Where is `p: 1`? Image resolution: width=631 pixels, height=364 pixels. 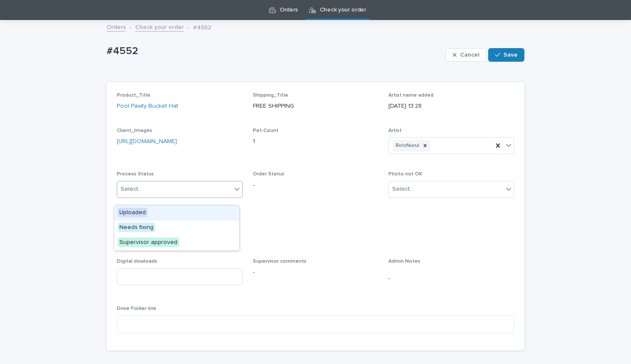
p: 1 is located at coordinates (315, 141).